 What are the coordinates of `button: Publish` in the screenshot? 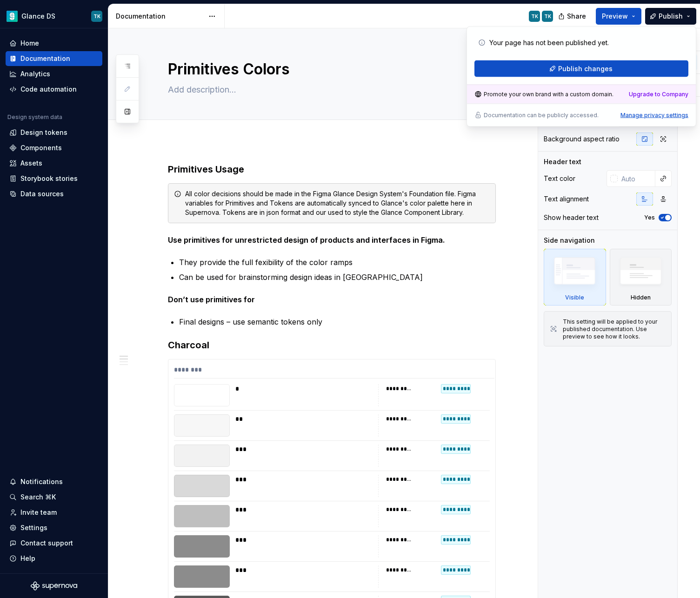 It's located at (671, 16).